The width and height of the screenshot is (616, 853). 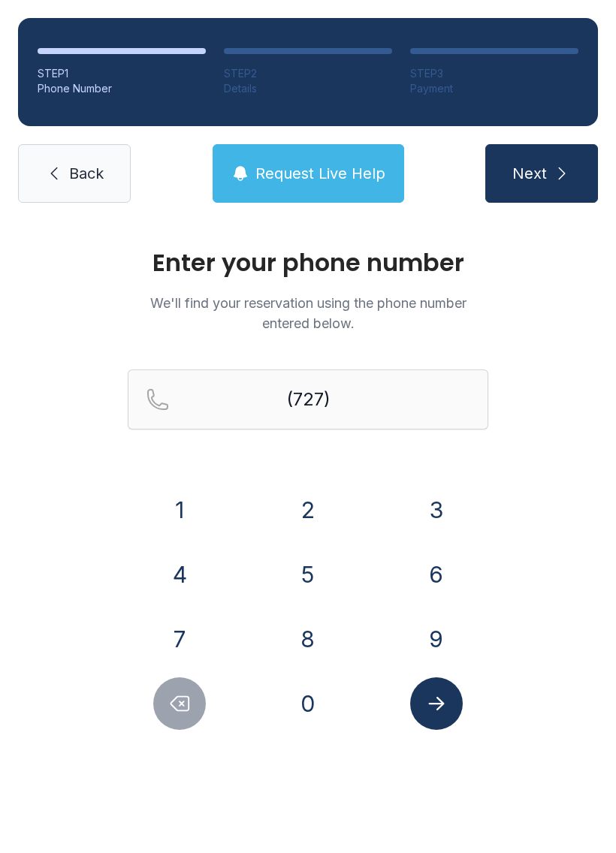 What do you see at coordinates (179, 704) in the screenshot?
I see `button: Delete number` at bounding box center [179, 704].